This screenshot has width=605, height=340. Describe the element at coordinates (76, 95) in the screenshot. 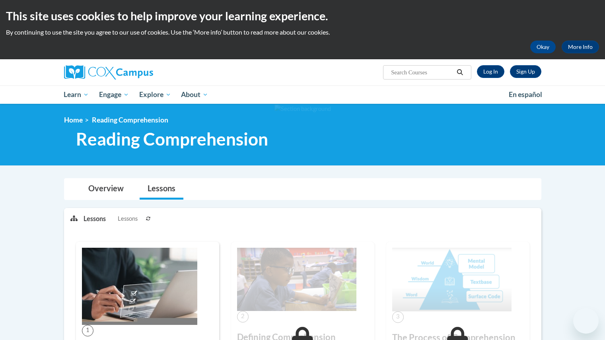

I see `a: Learn` at that location.